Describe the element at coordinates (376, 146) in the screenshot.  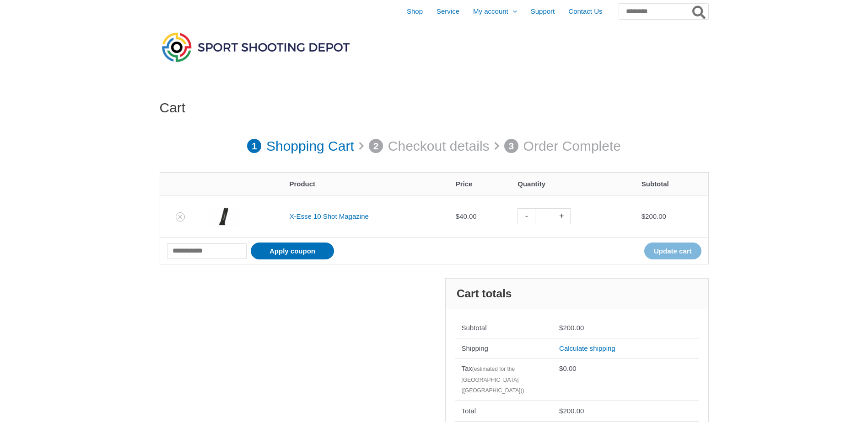
I see `span: 2` at that location.